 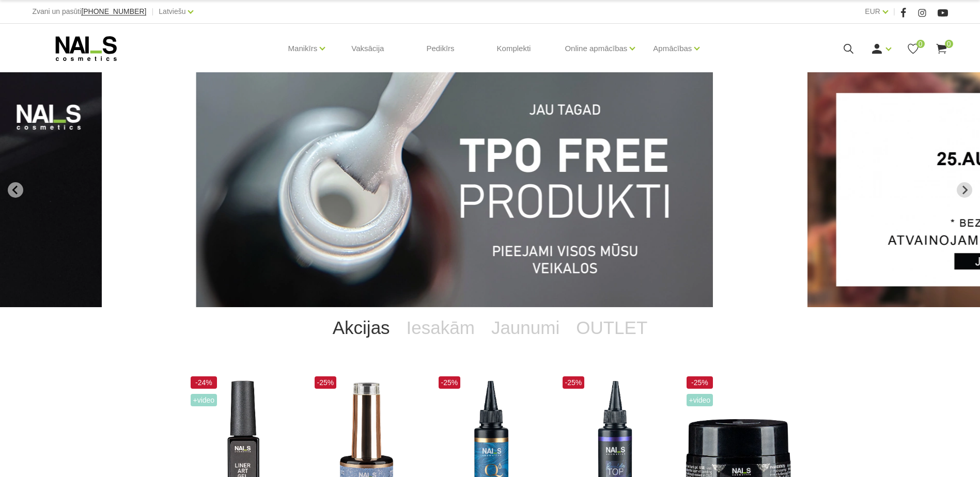 What do you see at coordinates (672, 48) in the screenshot?
I see `a: Apmācības` at bounding box center [672, 48].